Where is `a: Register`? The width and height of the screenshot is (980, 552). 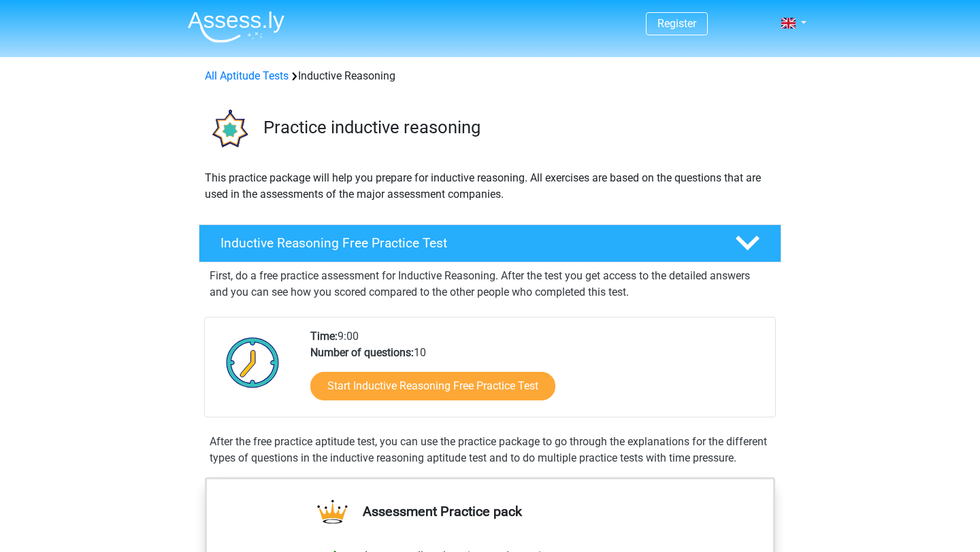 a: Register is located at coordinates (677, 23).